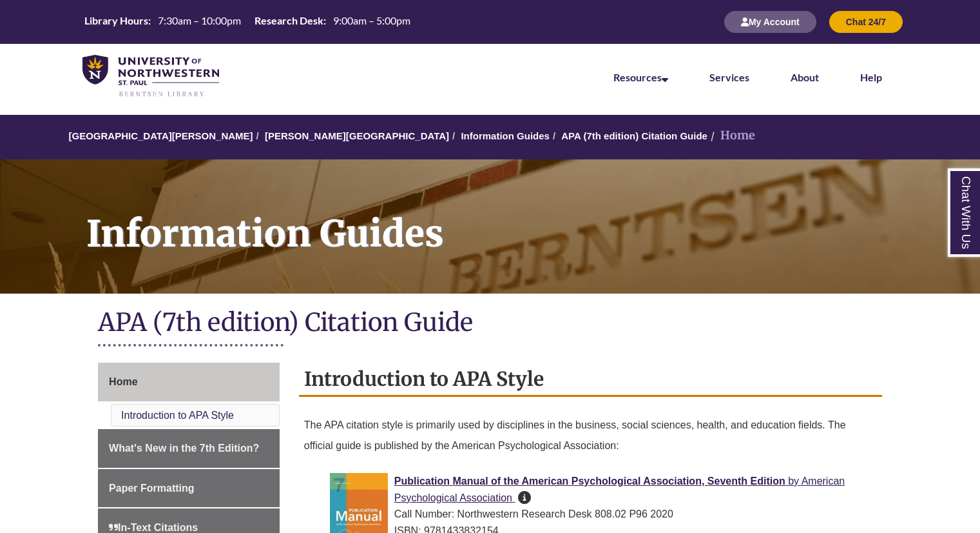 This screenshot has height=533, width=980. Describe the element at coordinates (199, 20) in the screenshot. I see `span: 7:30am – 10:00pm` at that location.